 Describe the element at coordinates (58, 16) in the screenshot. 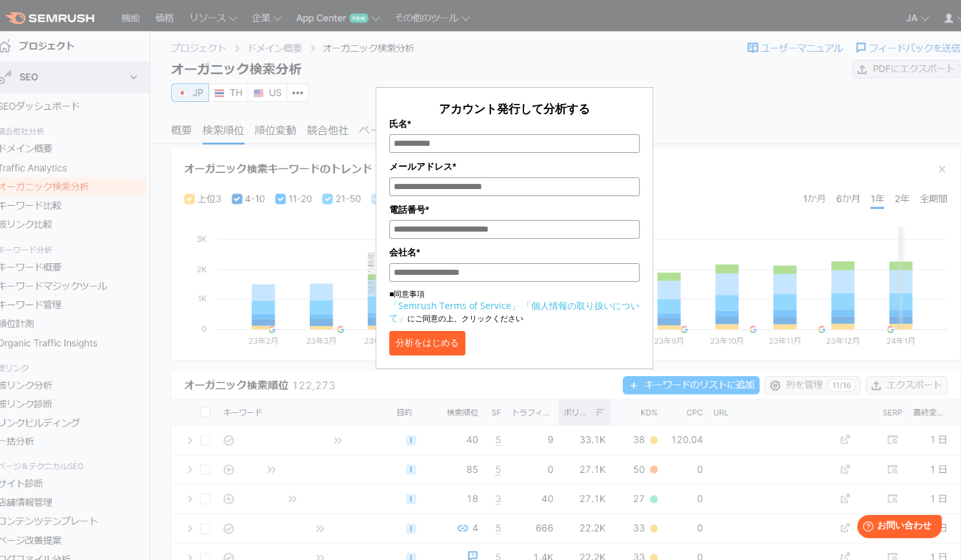

I see `span: お問い合わせ` at that location.